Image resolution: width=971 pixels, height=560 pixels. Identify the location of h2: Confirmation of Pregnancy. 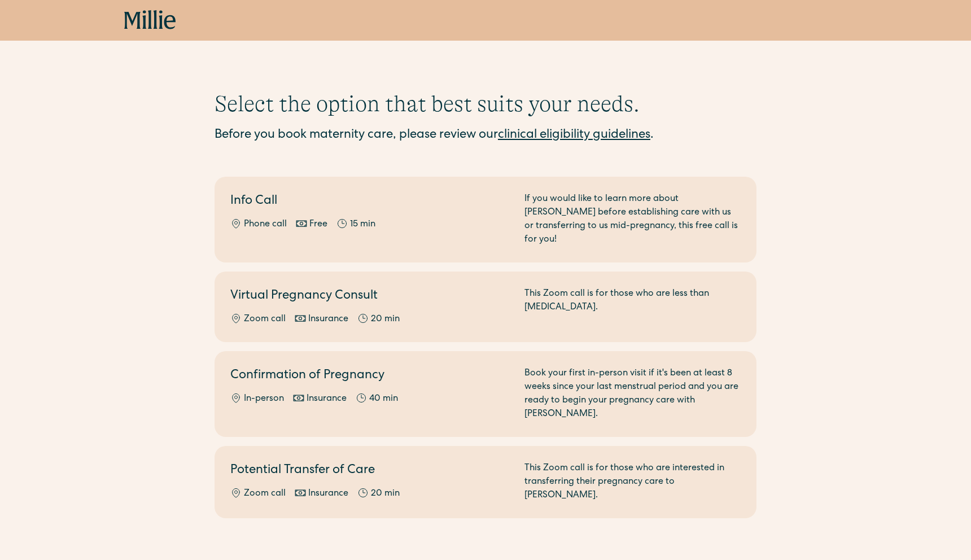
(370, 375).